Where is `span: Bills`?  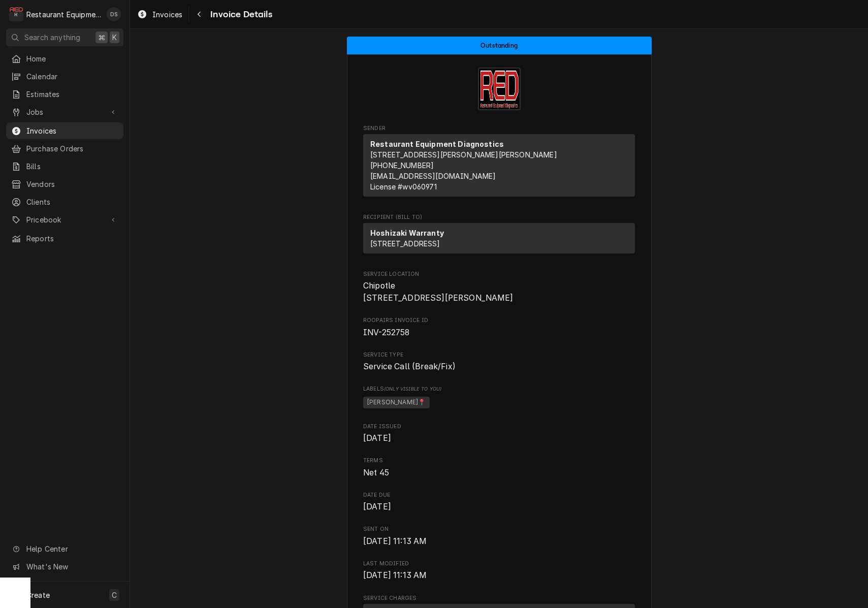
span: Bills is located at coordinates (72, 166).